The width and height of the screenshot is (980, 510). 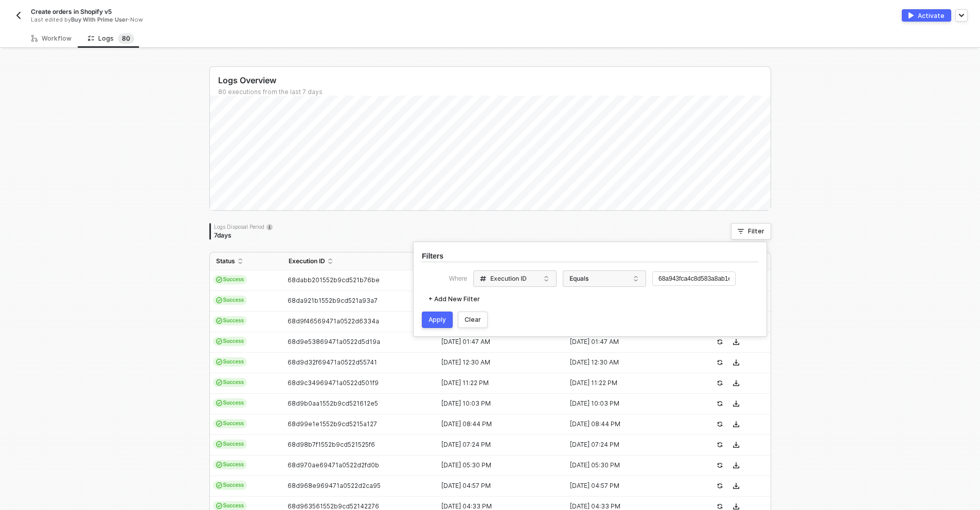 I want to click on span: Where, so click(x=458, y=279).